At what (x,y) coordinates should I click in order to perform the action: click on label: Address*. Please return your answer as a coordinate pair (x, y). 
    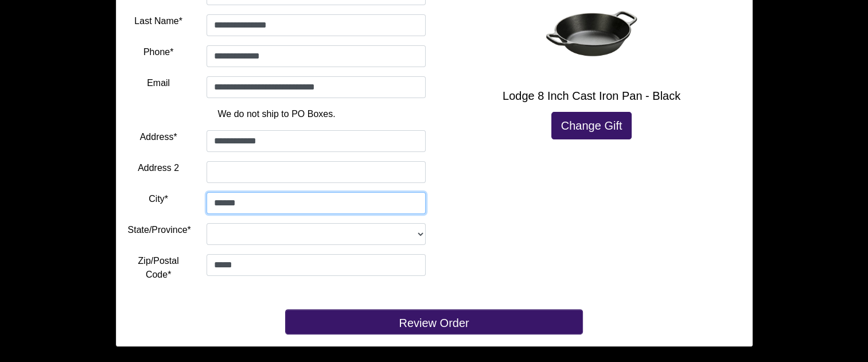
    Looking at the image, I should click on (159, 137).